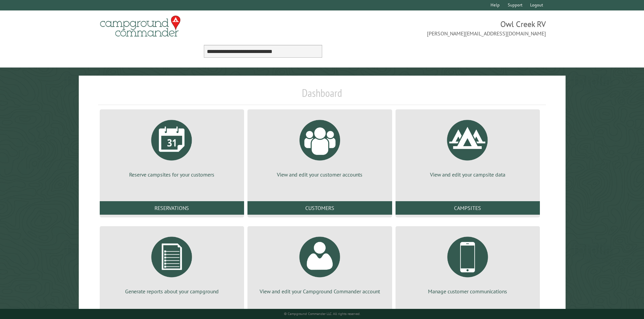 The image size is (644, 319). I want to click on a: View and edit your campsite data, so click(467, 147).